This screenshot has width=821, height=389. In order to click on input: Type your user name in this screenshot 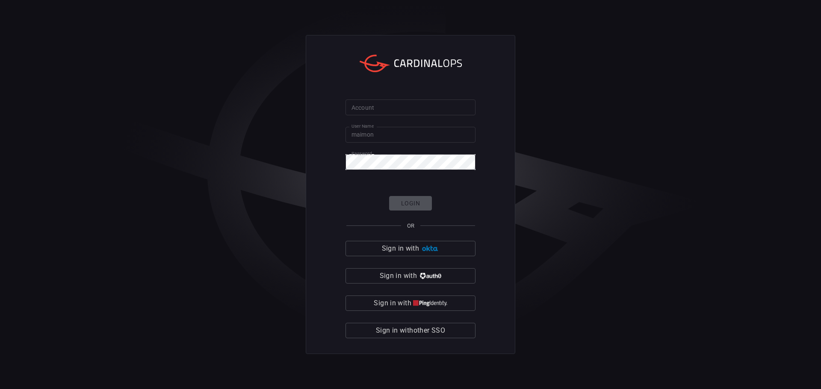, I will do `click(410, 135)`.